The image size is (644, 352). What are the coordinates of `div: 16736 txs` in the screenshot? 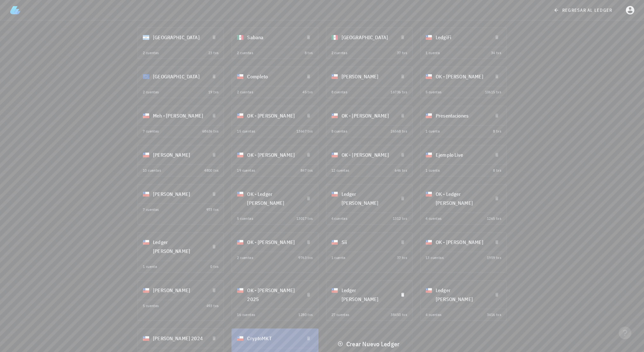 It's located at (399, 92).